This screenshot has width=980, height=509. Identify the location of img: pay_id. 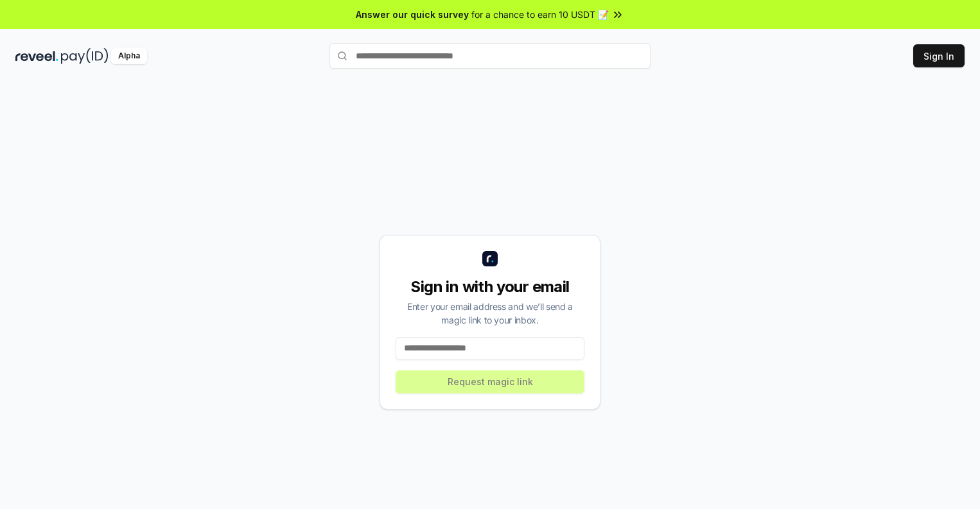
(85, 56).